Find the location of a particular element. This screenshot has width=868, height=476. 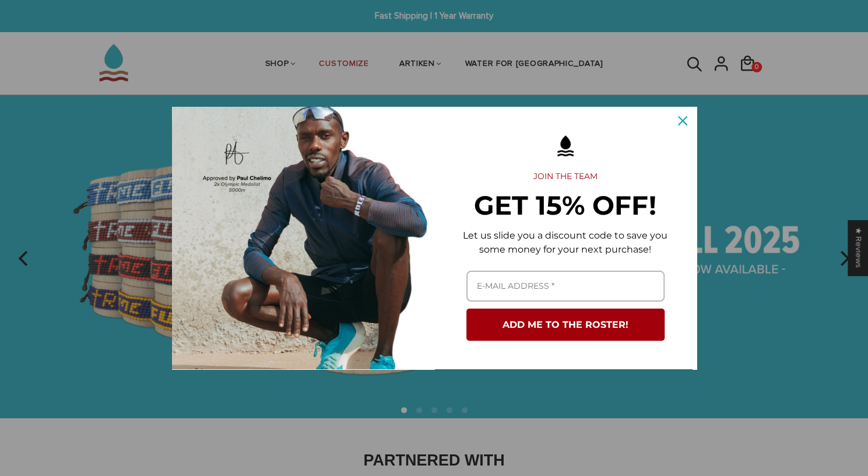

button: ADD ME TO THE ROSTER! is located at coordinates (565, 324).